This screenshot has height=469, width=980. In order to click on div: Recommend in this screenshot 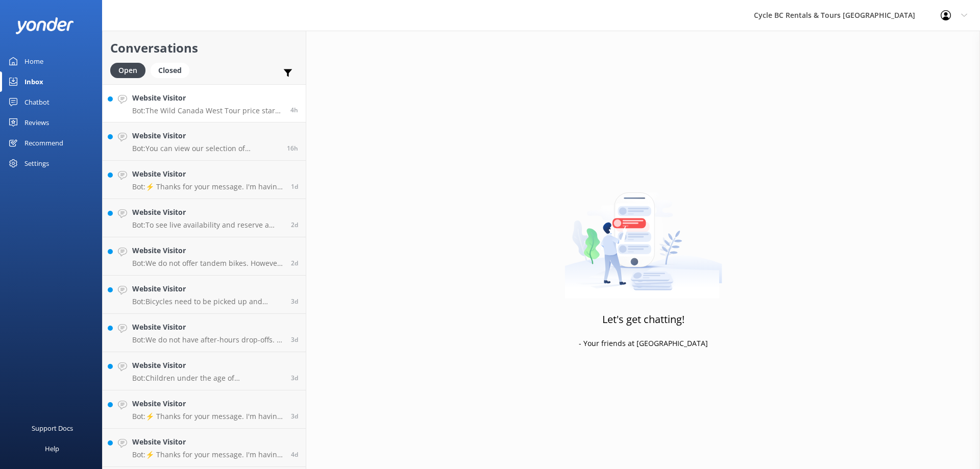, I will do `click(44, 143)`.